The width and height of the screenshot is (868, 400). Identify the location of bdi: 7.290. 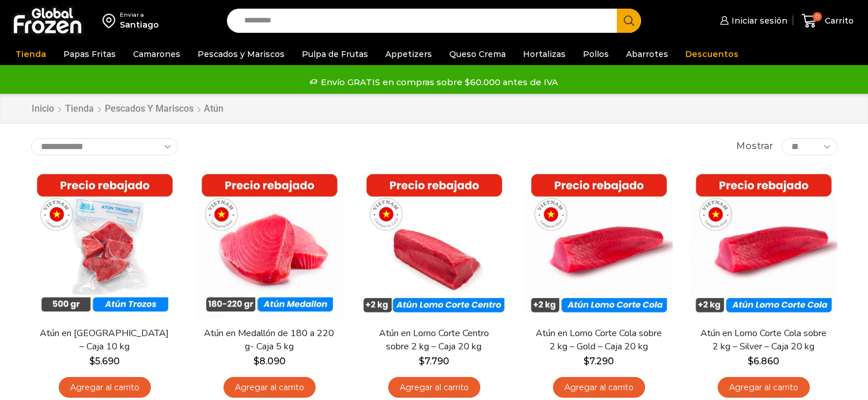
(598, 361).